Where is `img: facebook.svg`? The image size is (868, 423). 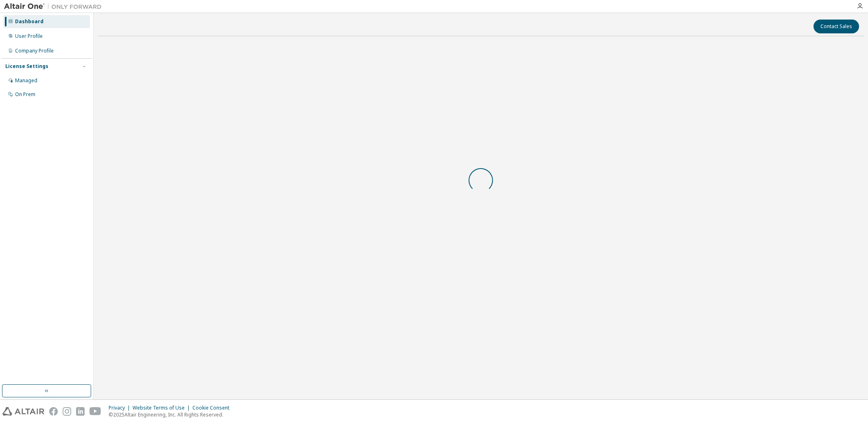
img: facebook.svg is located at coordinates (53, 411).